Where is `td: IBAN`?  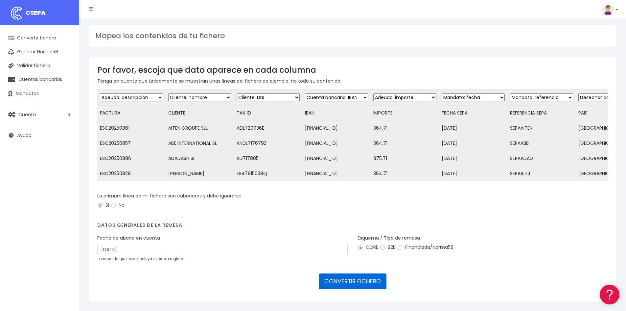 td: IBAN is located at coordinates (337, 113).